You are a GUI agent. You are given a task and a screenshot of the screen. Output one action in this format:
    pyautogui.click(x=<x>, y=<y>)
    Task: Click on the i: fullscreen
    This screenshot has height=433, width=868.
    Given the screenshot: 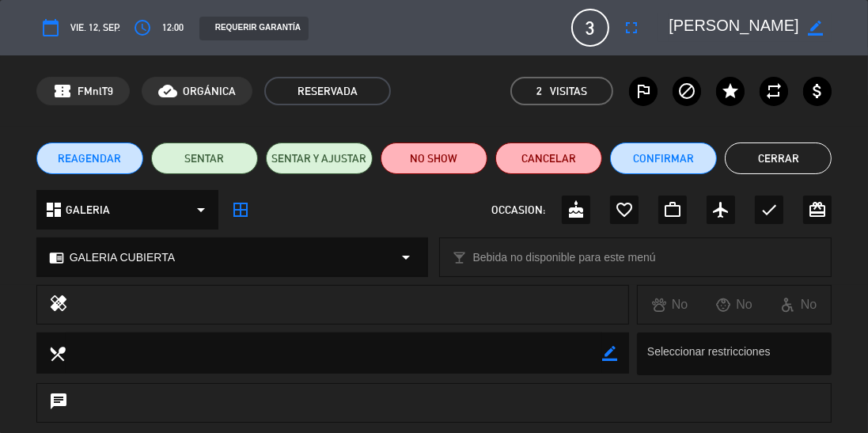 What is the action you would take?
    pyautogui.click(x=631, y=28)
    